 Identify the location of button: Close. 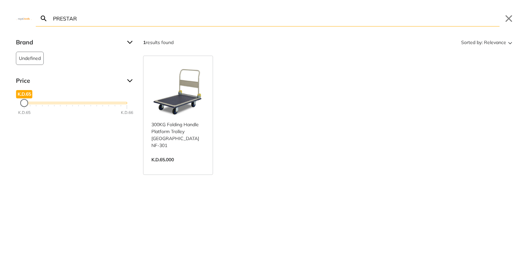
(509, 19).